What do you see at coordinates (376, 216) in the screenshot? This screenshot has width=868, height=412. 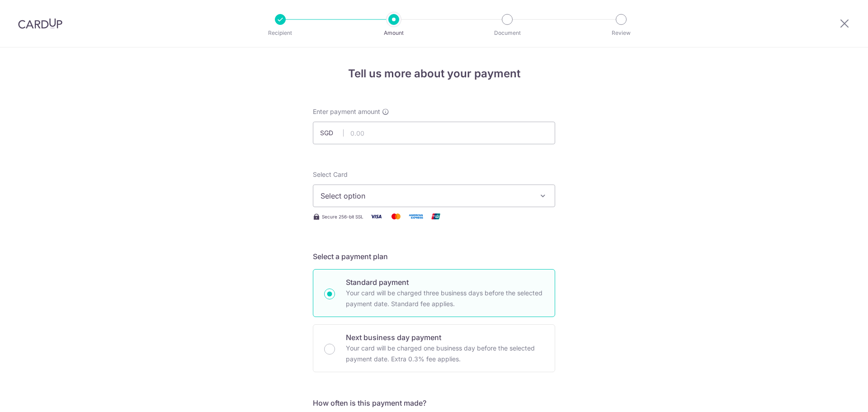 I see `img: Visa` at bounding box center [376, 216].